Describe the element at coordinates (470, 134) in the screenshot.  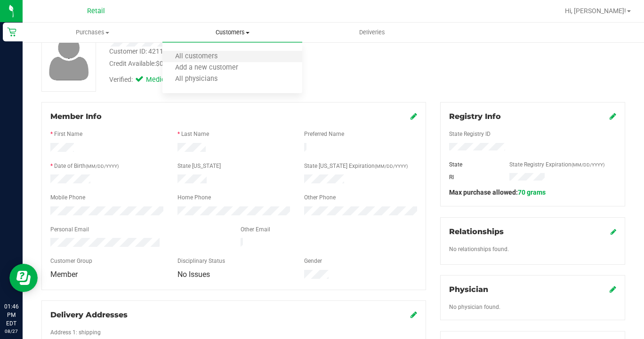
I see `label: State Registry ID` at that location.